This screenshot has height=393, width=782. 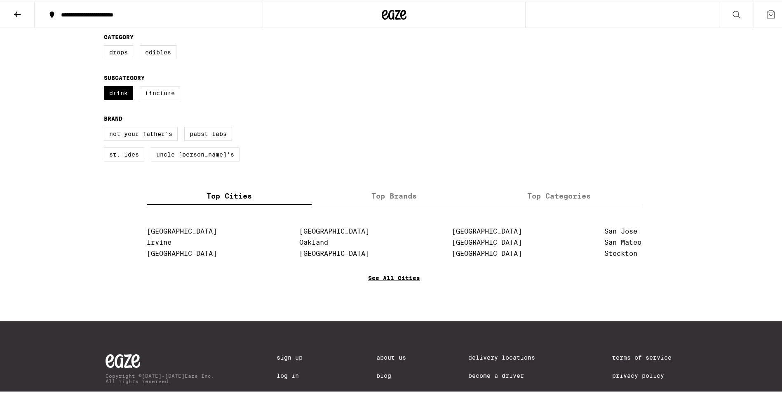 I want to click on legend: Category, so click(x=119, y=35).